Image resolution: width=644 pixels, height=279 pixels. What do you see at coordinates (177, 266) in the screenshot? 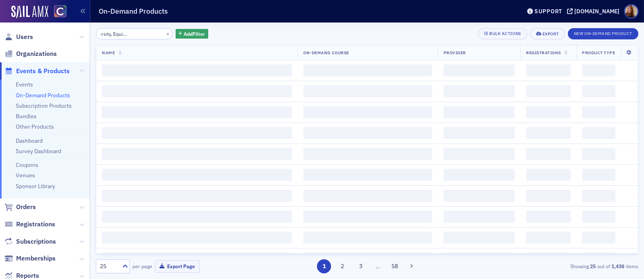
I see `button: Export Page` at bounding box center [177, 266].